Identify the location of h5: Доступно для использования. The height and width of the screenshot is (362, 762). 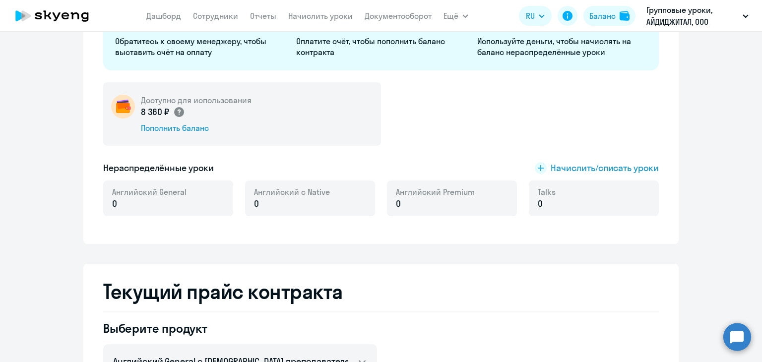
(196, 100).